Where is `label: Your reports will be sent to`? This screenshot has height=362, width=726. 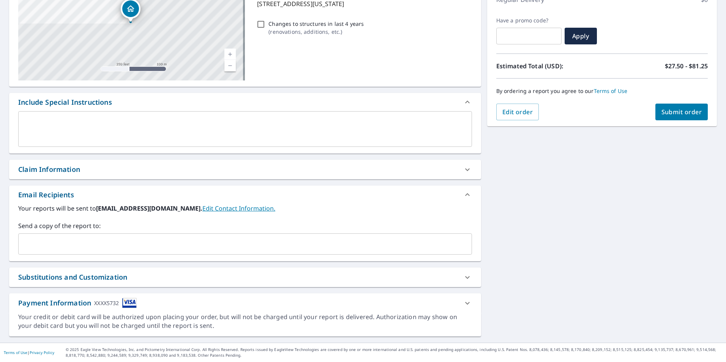
label: Your reports will be sent to is located at coordinates (245, 208).